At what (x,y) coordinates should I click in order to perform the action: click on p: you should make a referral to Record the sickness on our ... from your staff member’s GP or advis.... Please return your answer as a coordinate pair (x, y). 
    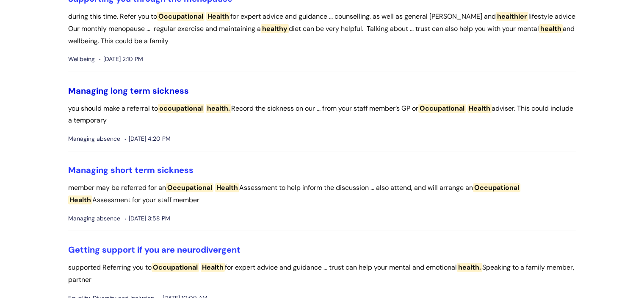
    Looking at the image, I should click on (322, 115).